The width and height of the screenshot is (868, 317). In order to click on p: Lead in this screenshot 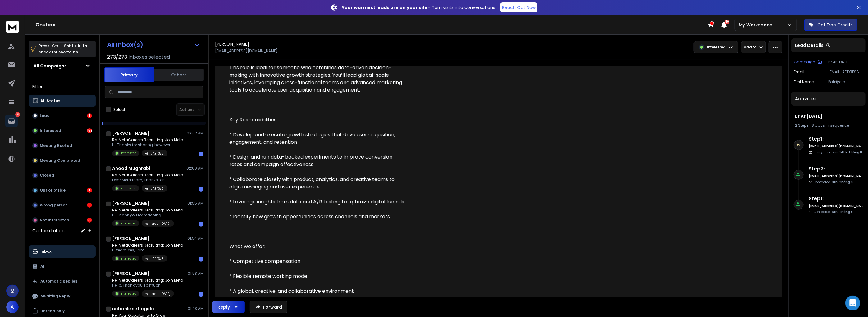, I will do `click(45, 116)`.